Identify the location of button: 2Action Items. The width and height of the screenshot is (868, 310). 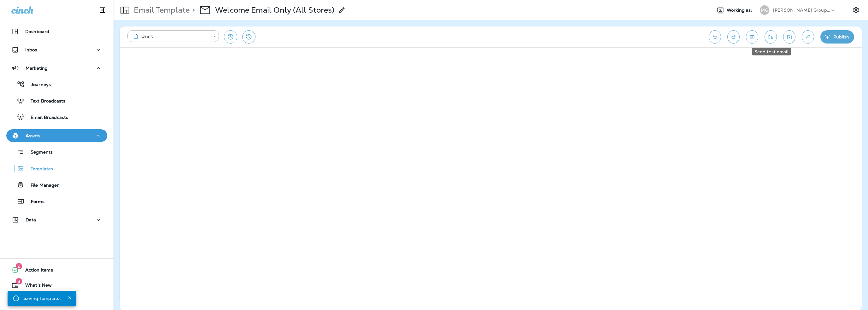
(57, 270).